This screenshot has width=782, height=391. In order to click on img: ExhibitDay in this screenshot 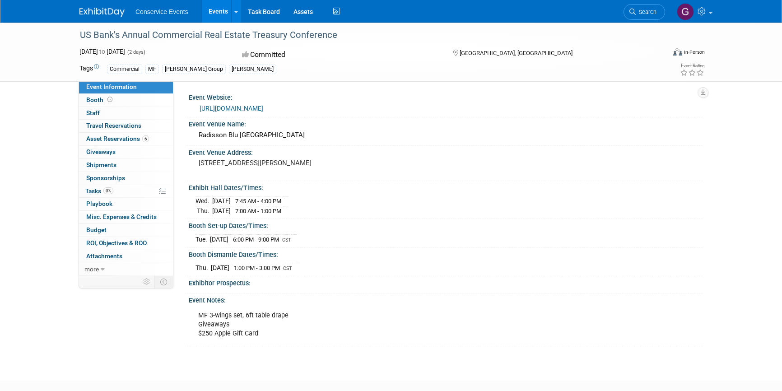, I will do `click(102, 12)`.